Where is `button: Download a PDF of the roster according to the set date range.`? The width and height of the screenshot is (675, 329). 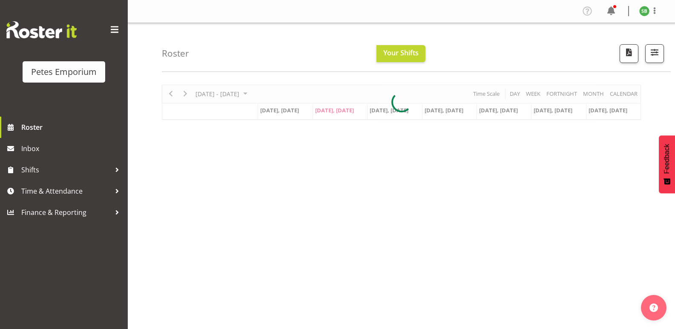
button: Download a PDF of the roster according to the set date range. is located at coordinates (629, 54).